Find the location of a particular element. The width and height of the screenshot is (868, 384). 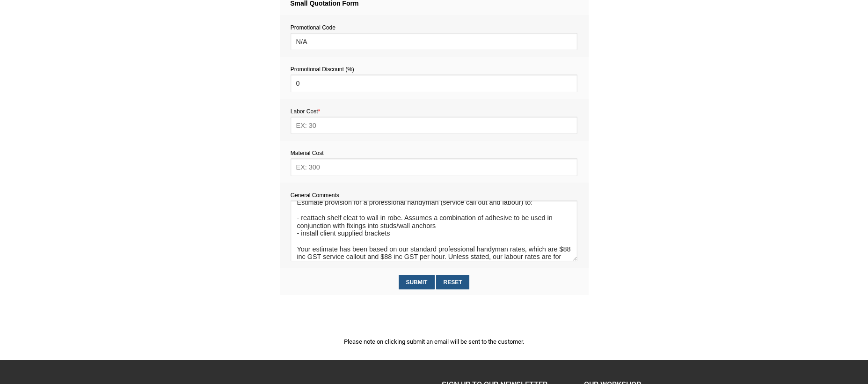

input: Submit is located at coordinates (417, 282).